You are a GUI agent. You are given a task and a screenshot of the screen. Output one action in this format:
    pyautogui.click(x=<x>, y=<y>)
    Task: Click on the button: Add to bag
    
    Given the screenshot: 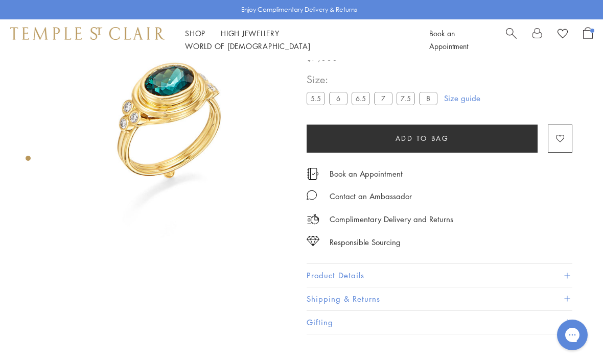 What is the action you would take?
    pyautogui.click(x=422, y=138)
    